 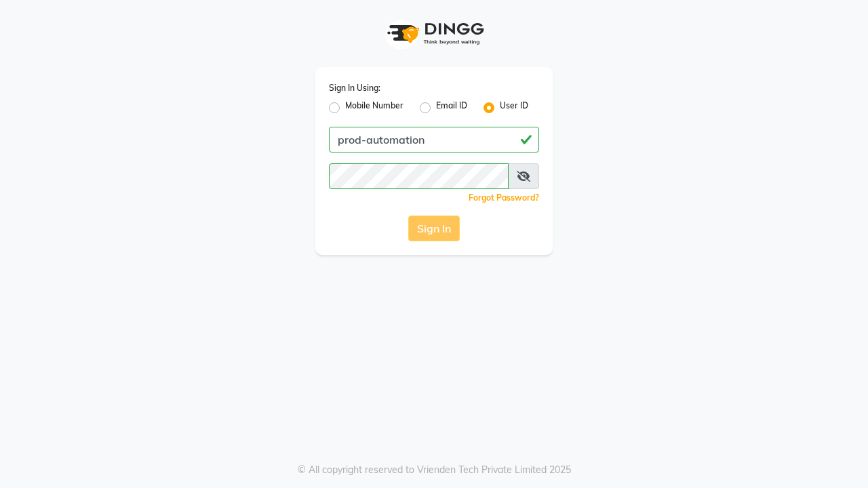 What do you see at coordinates (503, 197) in the screenshot?
I see `a: Forgot Password?` at bounding box center [503, 197].